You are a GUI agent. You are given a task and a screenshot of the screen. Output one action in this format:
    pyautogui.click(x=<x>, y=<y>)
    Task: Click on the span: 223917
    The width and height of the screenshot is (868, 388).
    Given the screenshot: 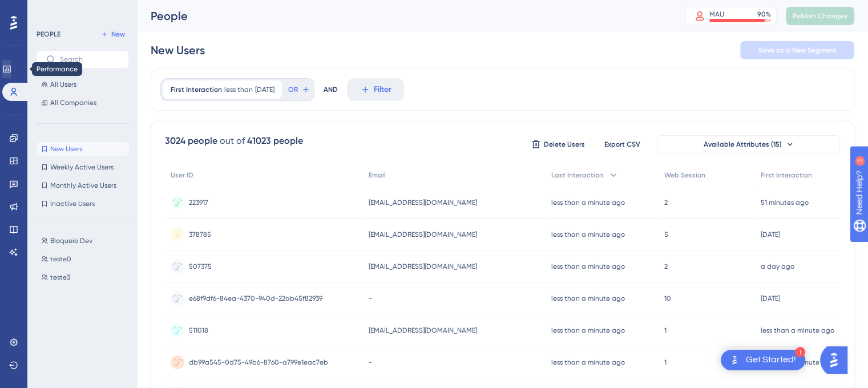 What is the action you would take?
    pyautogui.click(x=198, y=202)
    